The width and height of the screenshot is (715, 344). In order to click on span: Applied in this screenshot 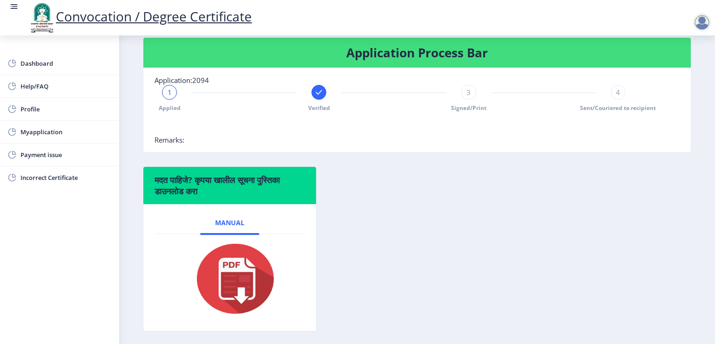, I will do `click(170, 108)`.